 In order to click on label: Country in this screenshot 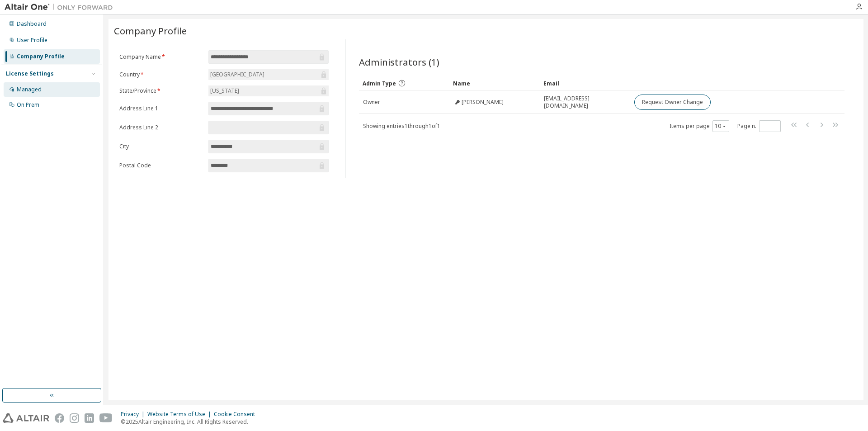, I will do `click(161, 74)`.